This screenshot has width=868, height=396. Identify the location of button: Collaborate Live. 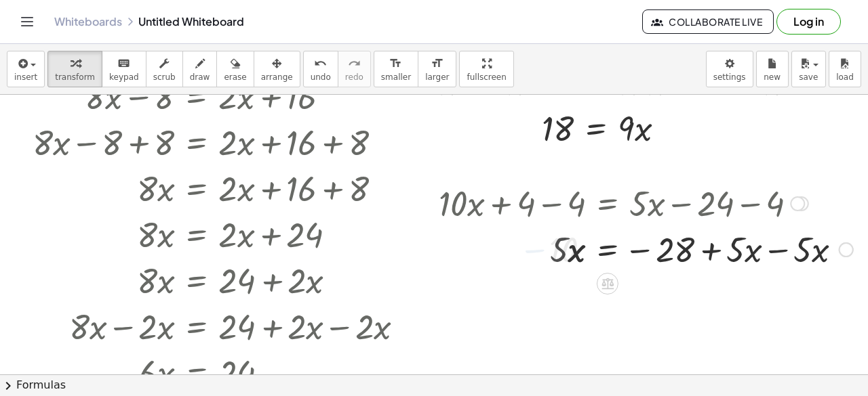
(708, 22).